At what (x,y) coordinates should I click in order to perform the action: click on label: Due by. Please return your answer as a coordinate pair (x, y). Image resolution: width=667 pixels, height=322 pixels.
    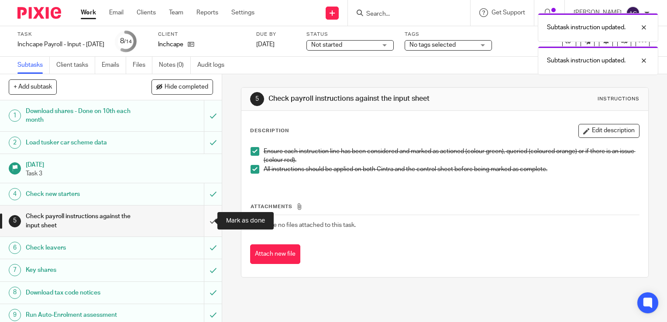
    Looking at the image, I should click on (276, 35).